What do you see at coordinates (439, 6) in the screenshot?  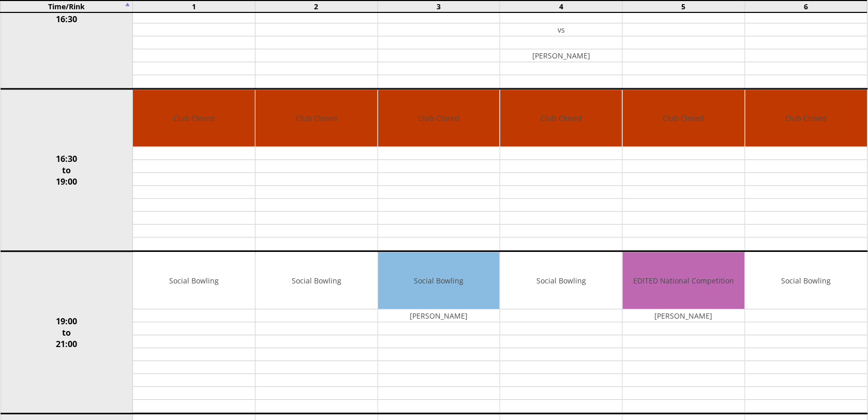 I see `td: 3` at bounding box center [439, 6].